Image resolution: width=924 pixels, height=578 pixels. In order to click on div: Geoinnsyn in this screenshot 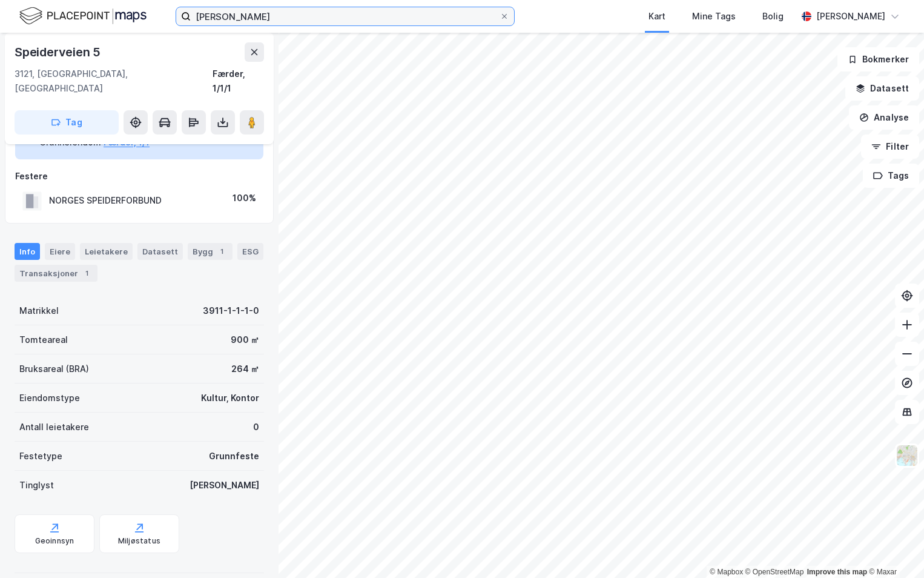, I will do `click(55, 541)`.